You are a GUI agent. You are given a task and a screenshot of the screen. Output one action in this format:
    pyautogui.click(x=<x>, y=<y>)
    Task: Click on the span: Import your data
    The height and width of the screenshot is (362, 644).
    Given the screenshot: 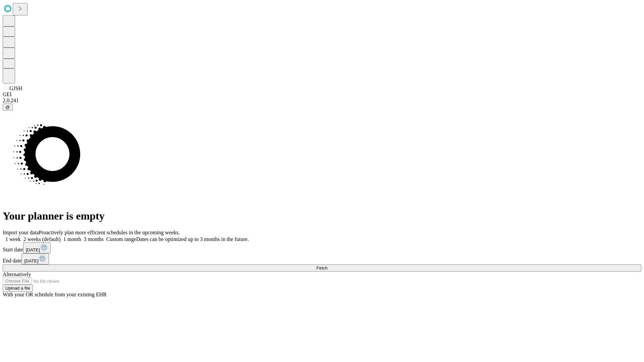 What is the action you would take?
    pyautogui.click(x=21, y=232)
    